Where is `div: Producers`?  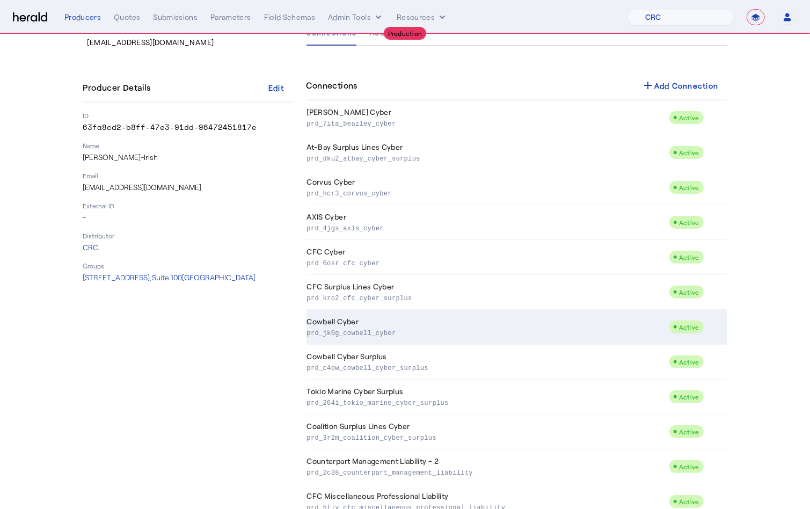 div: Producers is located at coordinates (83, 17).